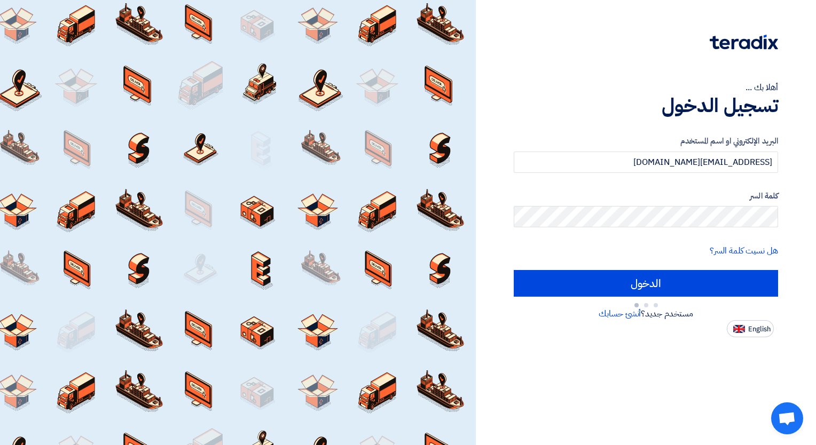  I want to click on span: English, so click(759, 329).